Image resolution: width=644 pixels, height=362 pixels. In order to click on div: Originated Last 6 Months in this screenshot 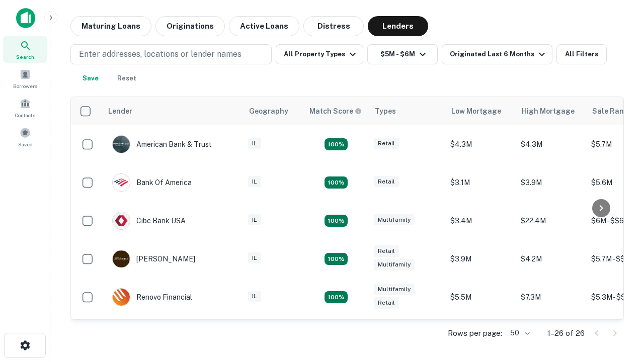, I will do `click(498, 54)`.